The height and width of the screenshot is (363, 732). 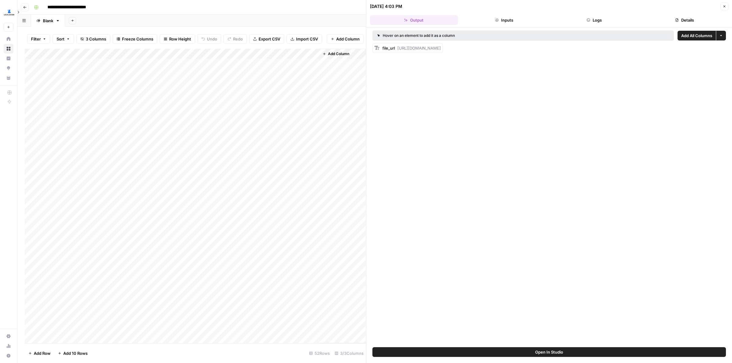 What do you see at coordinates (42, 353) in the screenshot?
I see `span: Add Row` at bounding box center [42, 353].